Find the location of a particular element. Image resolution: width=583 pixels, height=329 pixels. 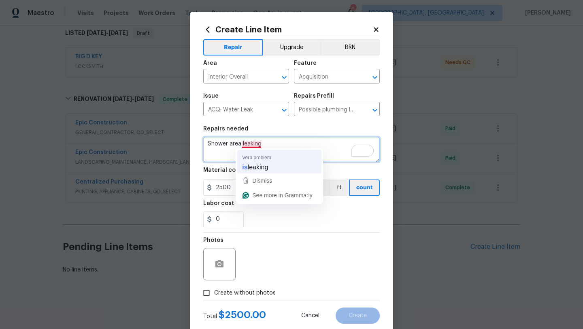

h5: Feature is located at coordinates (305, 63).